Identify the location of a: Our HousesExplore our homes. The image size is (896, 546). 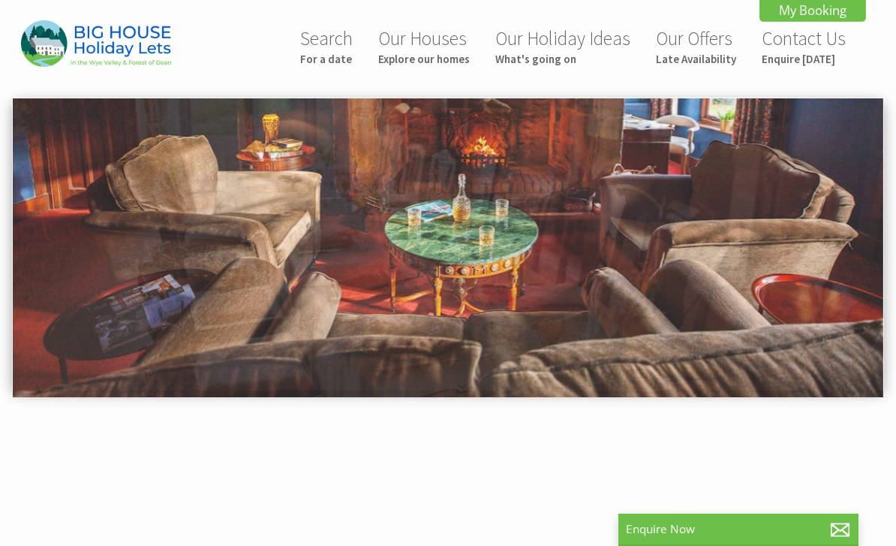
(424, 46).